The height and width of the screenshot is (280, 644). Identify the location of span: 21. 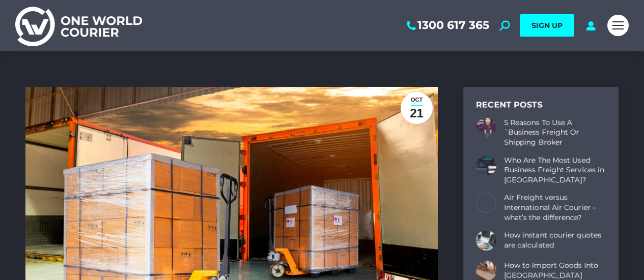
(416, 113).